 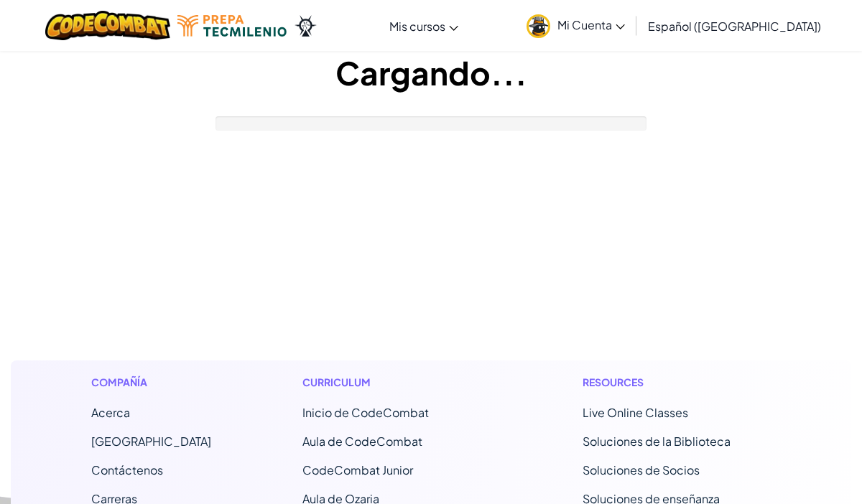 I want to click on a: CodeCombat logo, so click(x=108, y=25).